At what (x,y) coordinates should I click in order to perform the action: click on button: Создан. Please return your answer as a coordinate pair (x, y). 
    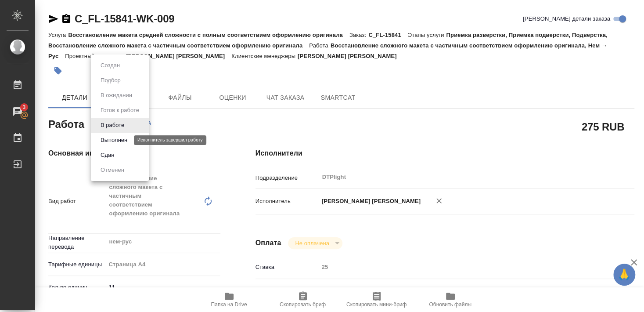
    Looking at the image, I should click on (110, 65).